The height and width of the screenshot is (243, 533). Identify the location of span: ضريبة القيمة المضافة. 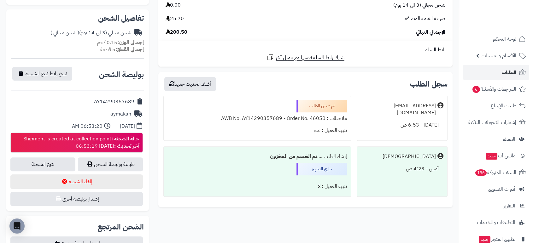
(425, 19).